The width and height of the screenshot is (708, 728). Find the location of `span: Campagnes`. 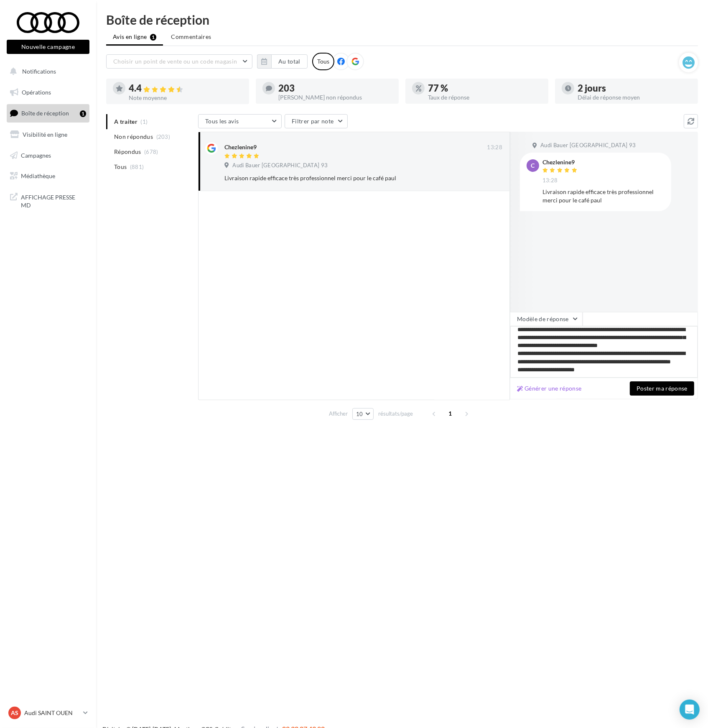

span: Campagnes is located at coordinates (36, 155).